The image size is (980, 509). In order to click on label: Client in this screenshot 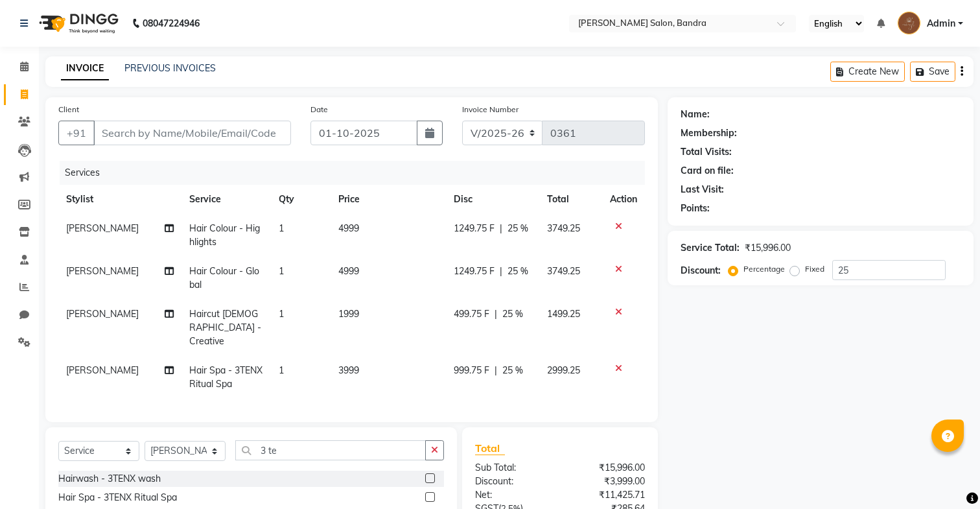, I will do `click(69, 109)`.